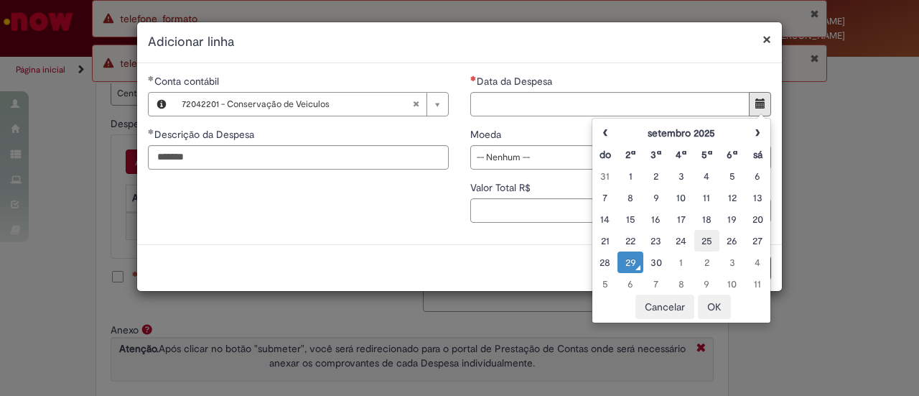 This screenshot has height=396, width=919. What do you see at coordinates (714, 307) in the screenshot?
I see `button: OK` at bounding box center [714, 307].